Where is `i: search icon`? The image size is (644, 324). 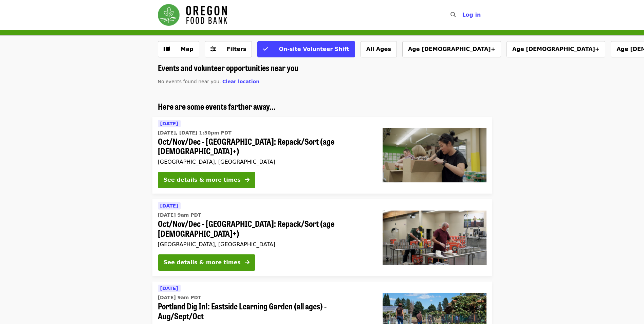 i: search icon is located at coordinates (453, 15).